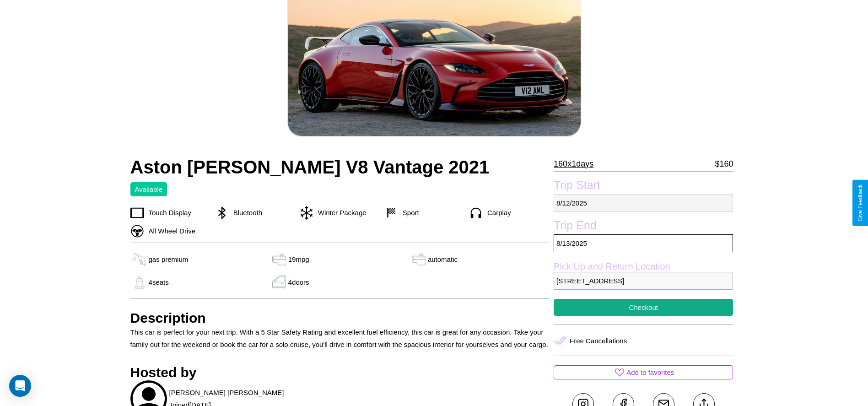 The height and width of the screenshot is (406, 868). What do you see at coordinates (643, 226) in the screenshot?
I see `label: Trip End` at bounding box center [643, 226].